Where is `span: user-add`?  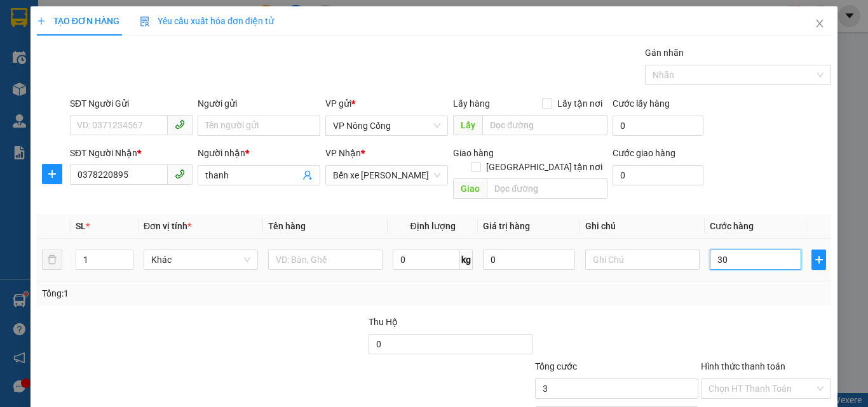 span: user-add is located at coordinates (307, 175).